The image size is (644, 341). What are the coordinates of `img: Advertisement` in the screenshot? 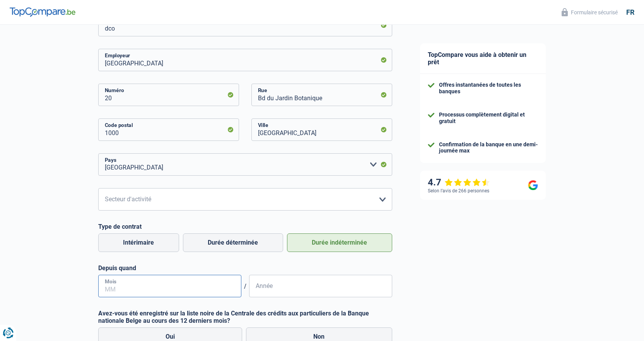 It's located at (2, 190).